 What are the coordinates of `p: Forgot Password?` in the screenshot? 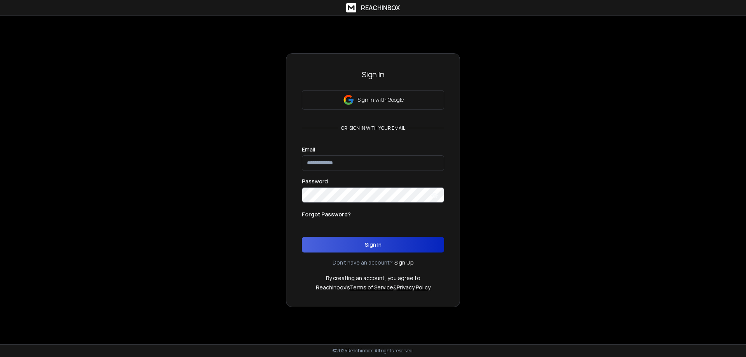 It's located at (326, 215).